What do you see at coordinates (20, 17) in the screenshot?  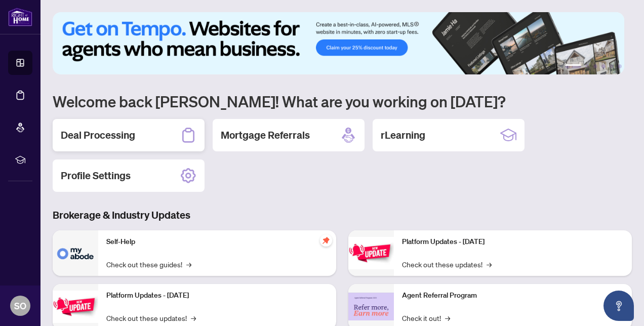 I see `img: logo` at bounding box center [20, 17].